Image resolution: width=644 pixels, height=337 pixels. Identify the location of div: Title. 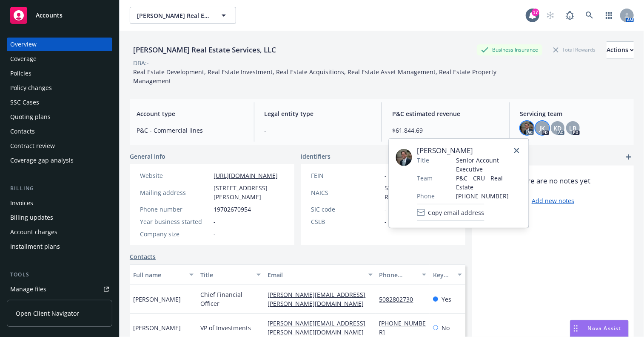
(226, 274).